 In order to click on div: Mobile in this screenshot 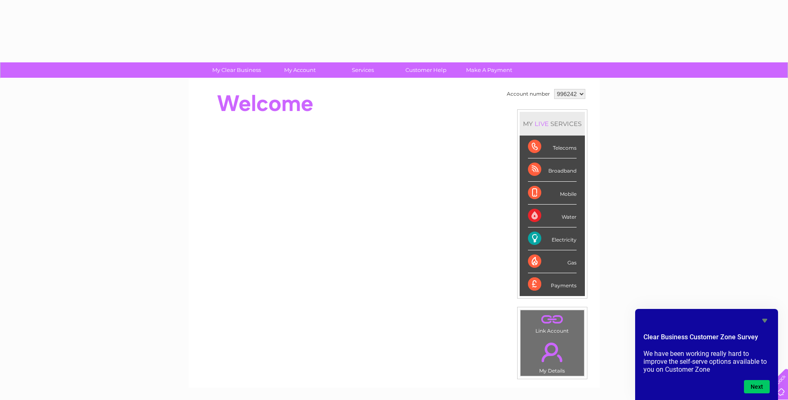, I will do `click(552, 193)`.